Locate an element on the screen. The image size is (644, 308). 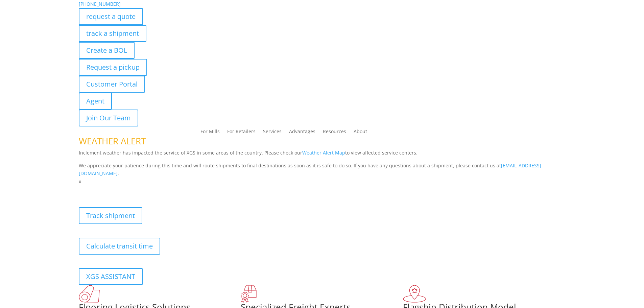
p: We appreciate your patience during this time and will route shipments to final destinations as so... is located at coordinates (322, 170).